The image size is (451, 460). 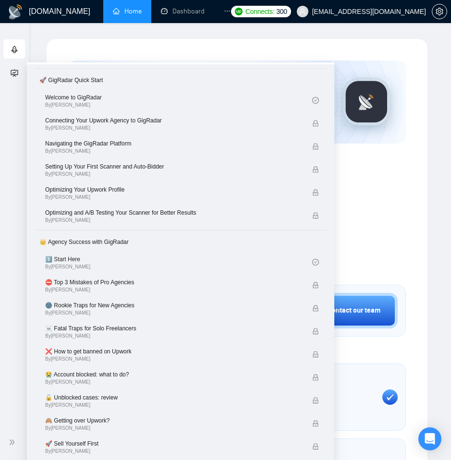 What do you see at coordinates (165, 190) in the screenshot?
I see `span: Optimizing Your Upwork Profile` at bounding box center [165, 190].